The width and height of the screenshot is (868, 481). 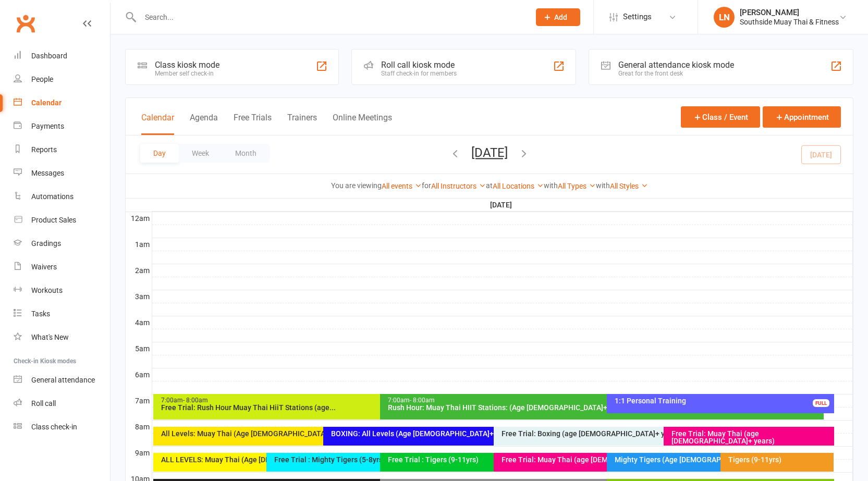 What do you see at coordinates (50, 337) in the screenshot?
I see `div: What's New` at bounding box center [50, 337].